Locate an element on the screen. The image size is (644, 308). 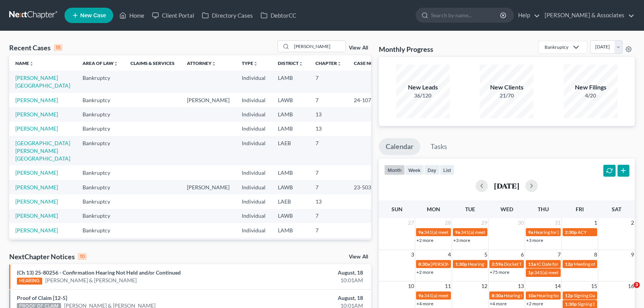
td: LAWB is located at coordinates (290, 187).